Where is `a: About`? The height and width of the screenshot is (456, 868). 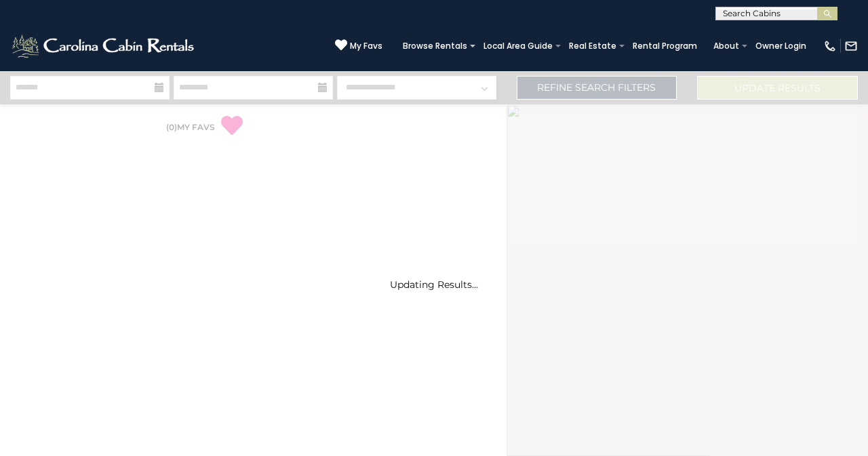 a: About is located at coordinates (726, 46).